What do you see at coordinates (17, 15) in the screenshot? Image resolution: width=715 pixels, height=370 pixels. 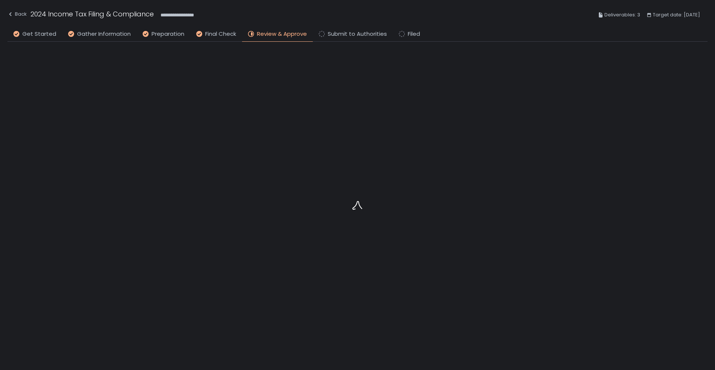 I see `button: Back` at bounding box center [17, 15].